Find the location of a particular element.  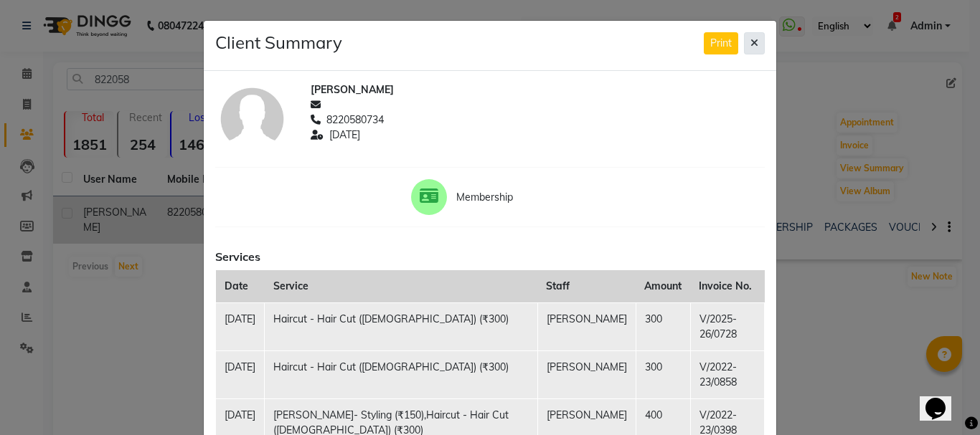

td: V/2022-23/0858 is located at coordinates (727, 374).